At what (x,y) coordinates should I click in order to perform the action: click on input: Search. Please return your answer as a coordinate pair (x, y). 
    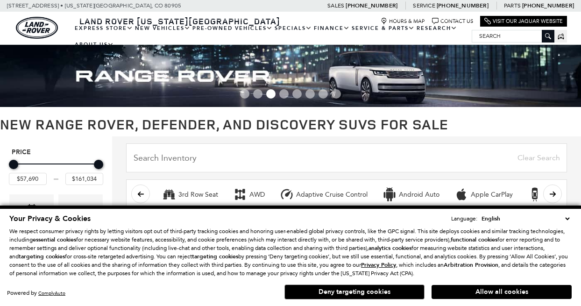
    Looking at the image, I should click on (513, 36).